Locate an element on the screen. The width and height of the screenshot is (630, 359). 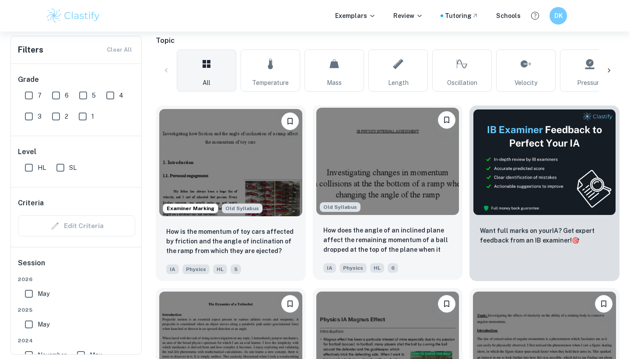
h6: Criteria is located at coordinates (31, 203).